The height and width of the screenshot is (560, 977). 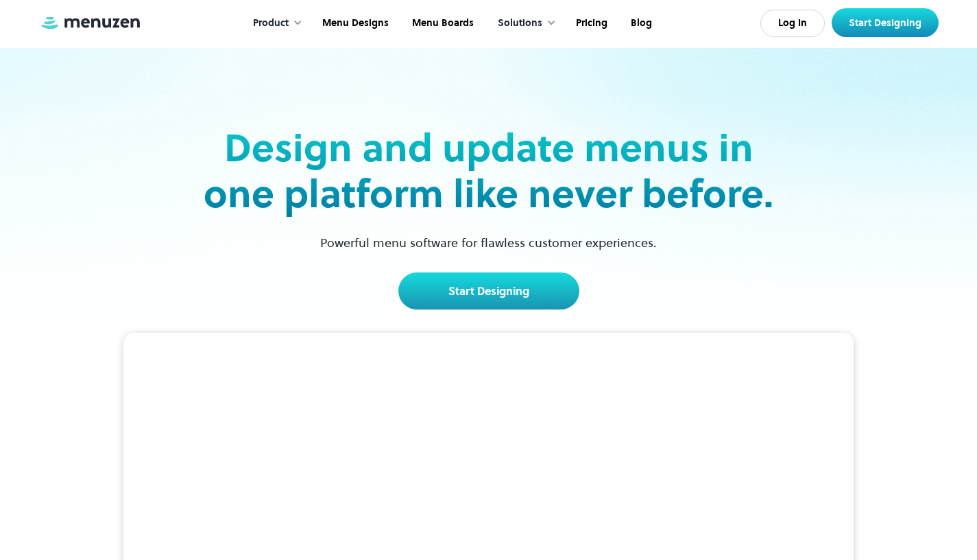 What do you see at coordinates (441, 24) in the screenshot?
I see `a: Menu Boards` at bounding box center [441, 24].